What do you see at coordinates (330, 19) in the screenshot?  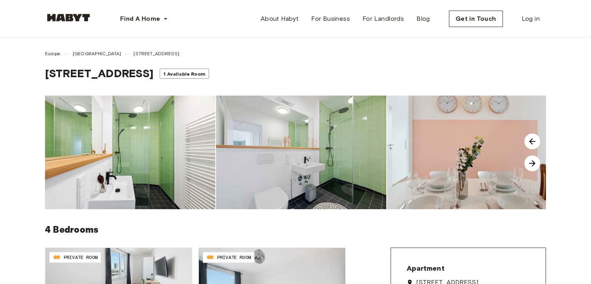 I see `span: For Business` at bounding box center [330, 19].